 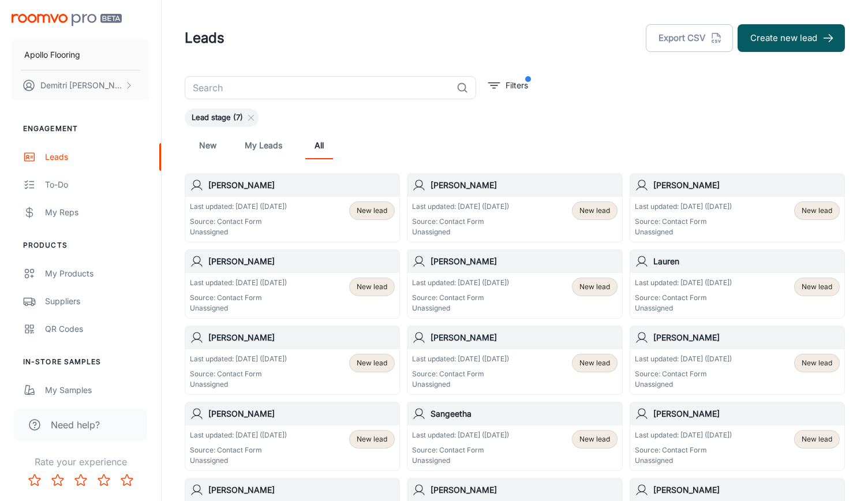 What do you see at coordinates (35, 481) in the screenshot?
I see `button: Rate 1 star` at bounding box center [35, 481].